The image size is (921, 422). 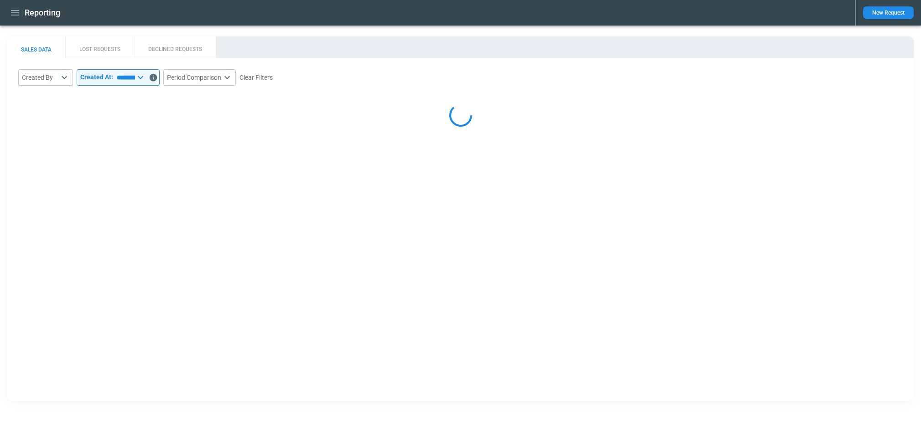 What do you see at coordinates (153, 78) in the screenshot?
I see `svg: Data includes activity through 09/25/2025 (end of day UTC)` at bounding box center [153, 78].